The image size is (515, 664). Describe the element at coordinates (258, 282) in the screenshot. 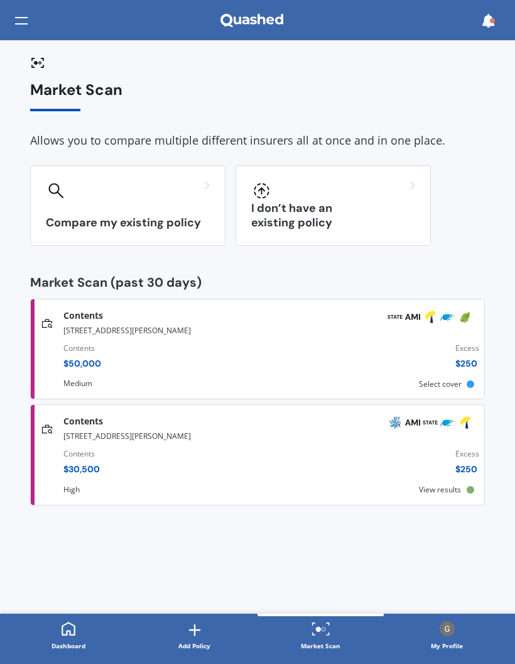

I see `div: Market Scan (past 30 days)` at that location.